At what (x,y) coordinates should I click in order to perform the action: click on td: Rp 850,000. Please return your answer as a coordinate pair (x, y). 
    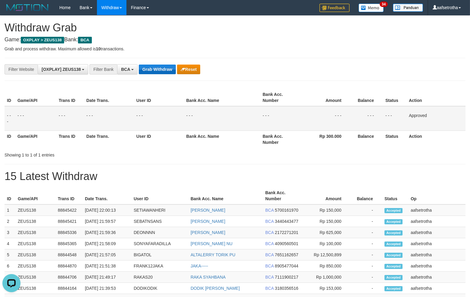
    Looking at the image, I should click on (327, 266).